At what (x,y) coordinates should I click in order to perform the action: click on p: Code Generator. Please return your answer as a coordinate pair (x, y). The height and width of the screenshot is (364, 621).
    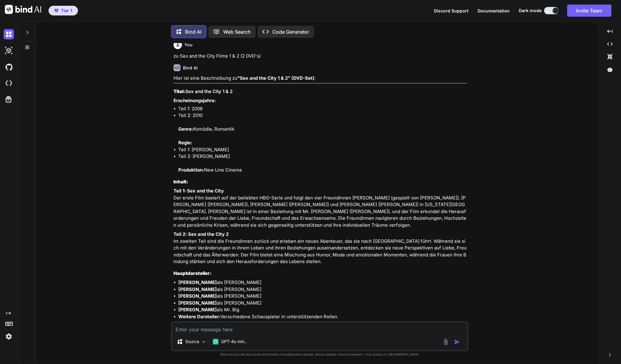
    Looking at the image, I should click on (291, 32).